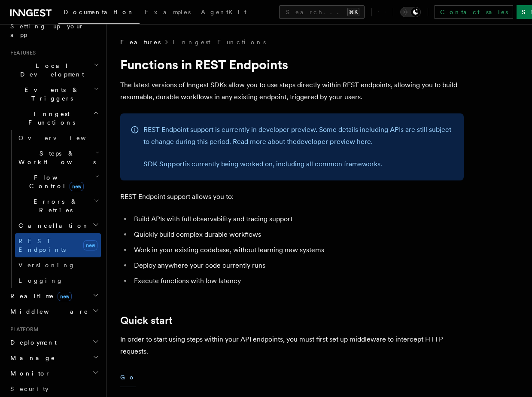  What do you see at coordinates (410, 12) in the screenshot?
I see `button: Toggle dark mode` at bounding box center [410, 12].